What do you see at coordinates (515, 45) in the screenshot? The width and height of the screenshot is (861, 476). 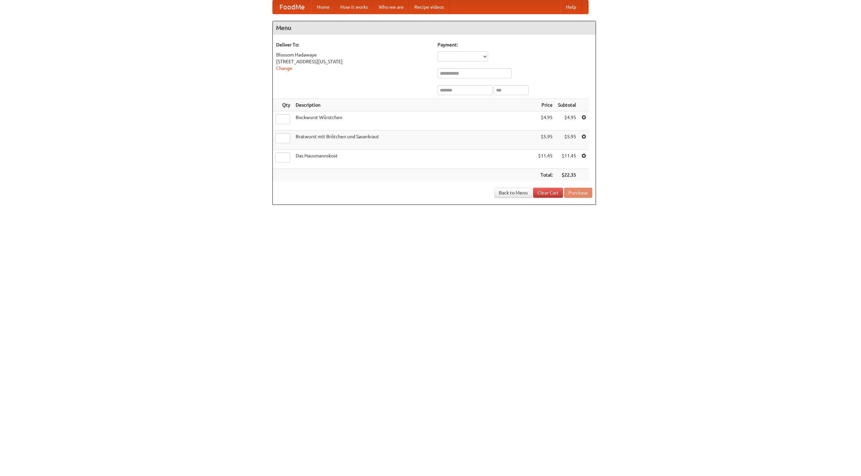 I see `h5: Payment:` at bounding box center [515, 45].